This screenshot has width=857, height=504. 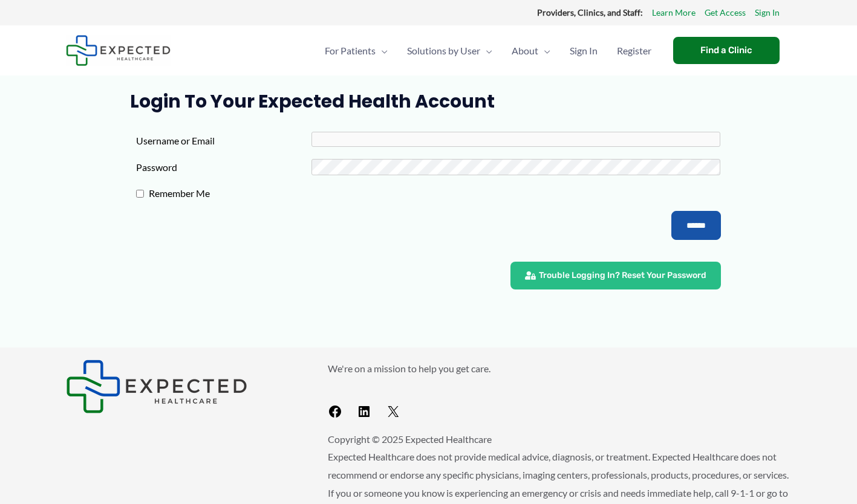 I want to click on span: For Patients, so click(x=350, y=50).